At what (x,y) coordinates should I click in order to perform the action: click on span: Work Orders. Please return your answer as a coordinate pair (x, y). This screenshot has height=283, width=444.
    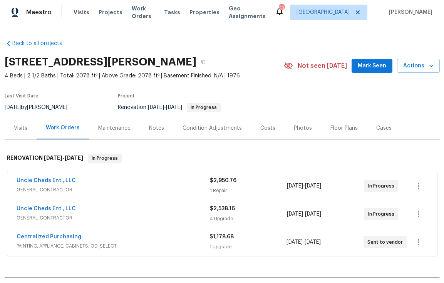
    Looking at the image, I should click on (143, 12).